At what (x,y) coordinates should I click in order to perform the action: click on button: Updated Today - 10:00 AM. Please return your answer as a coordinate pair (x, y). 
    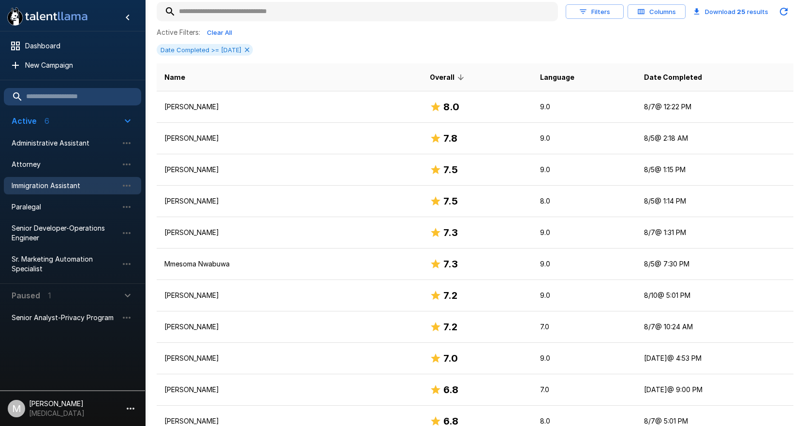
    Looking at the image, I should click on (784, 12).